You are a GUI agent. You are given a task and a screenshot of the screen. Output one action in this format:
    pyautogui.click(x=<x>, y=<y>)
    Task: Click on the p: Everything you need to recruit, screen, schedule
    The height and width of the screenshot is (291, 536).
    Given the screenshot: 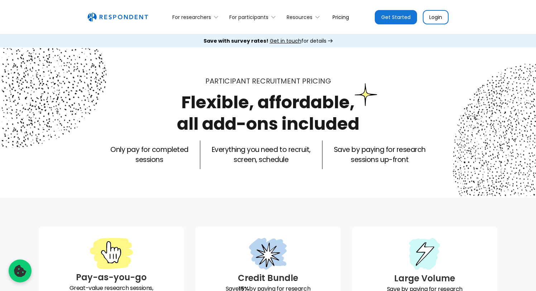 What is the action you would take?
    pyautogui.click(x=261, y=155)
    